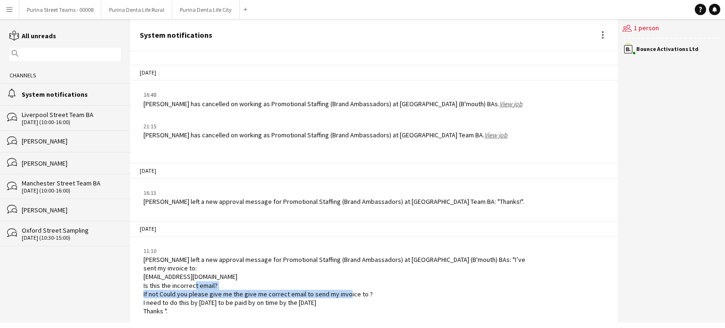 The image size is (725, 328). Describe the element at coordinates (60, 9) in the screenshot. I see `button: Purina Street Teams - 00008` at that location.